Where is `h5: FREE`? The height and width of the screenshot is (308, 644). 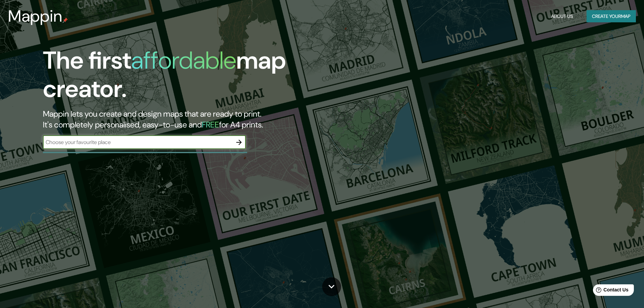 h5: FREE is located at coordinates (210, 125).